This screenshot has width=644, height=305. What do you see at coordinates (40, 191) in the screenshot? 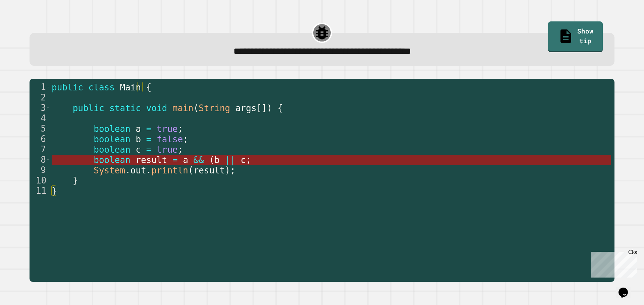
I see `div: 11` at bounding box center [40, 191].